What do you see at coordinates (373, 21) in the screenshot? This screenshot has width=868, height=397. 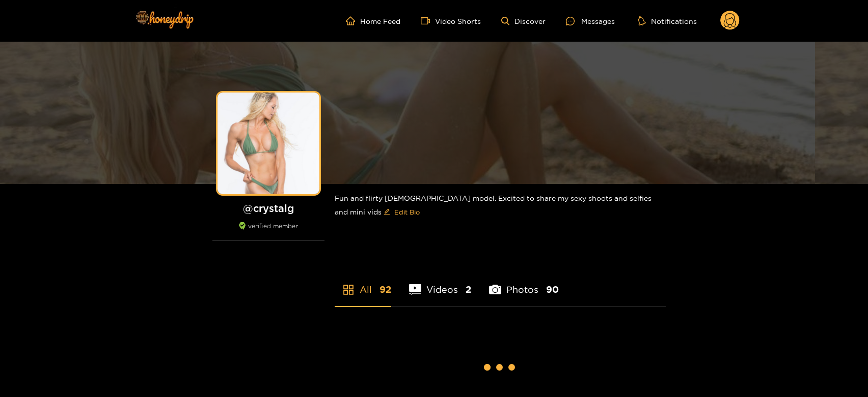 I see `a: Home Feed` at bounding box center [373, 21].